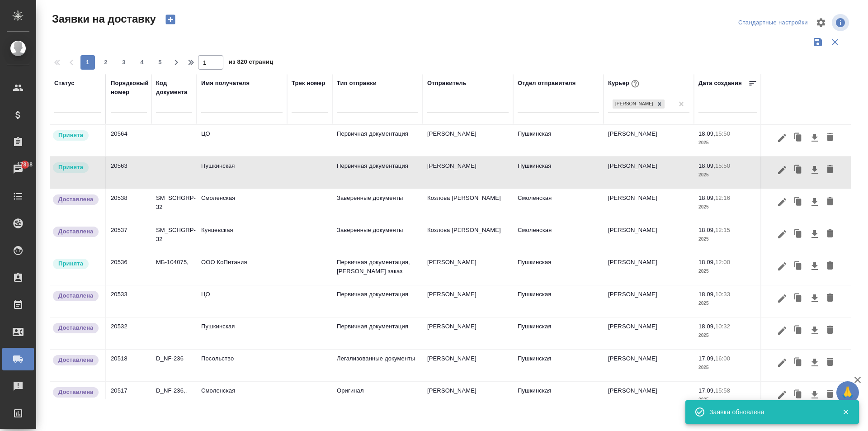 The image size is (868, 431). What do you see at coordinates (636, 84) in the screenshot?
I see `button: При выборе курьера статус заявки автоматически поменяется на «Принята»` at bounding box center [636, 84].